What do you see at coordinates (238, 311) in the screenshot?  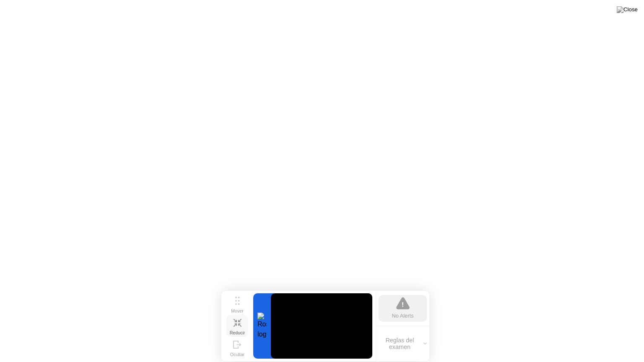 I see `div: Mover` at bounding box center [238, 311].